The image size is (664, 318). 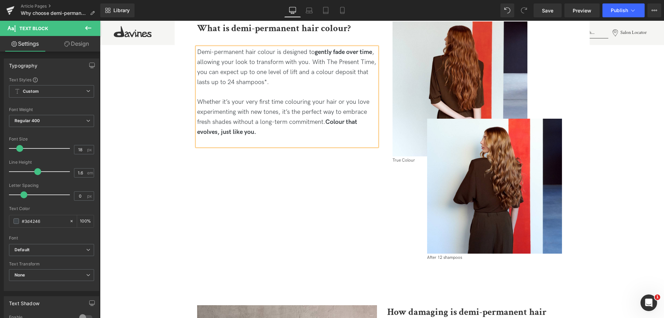 What do you see at coordinates (31, 91) in the screenshot?
I see `b: Custom` at bounding box center [31, 91].